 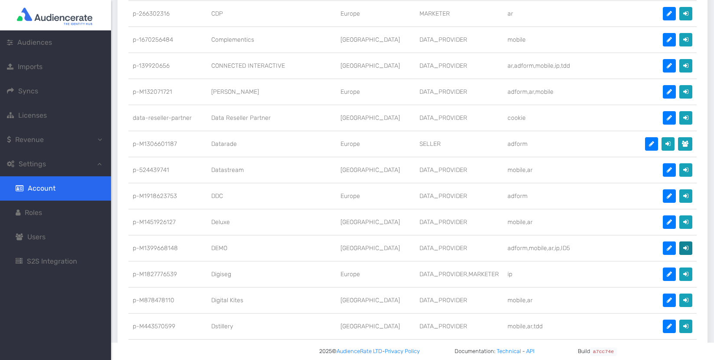 What do you see at coordinates (272, 13) in the screenshot?
I see `td: CDP` at bounding box center [272, 13].